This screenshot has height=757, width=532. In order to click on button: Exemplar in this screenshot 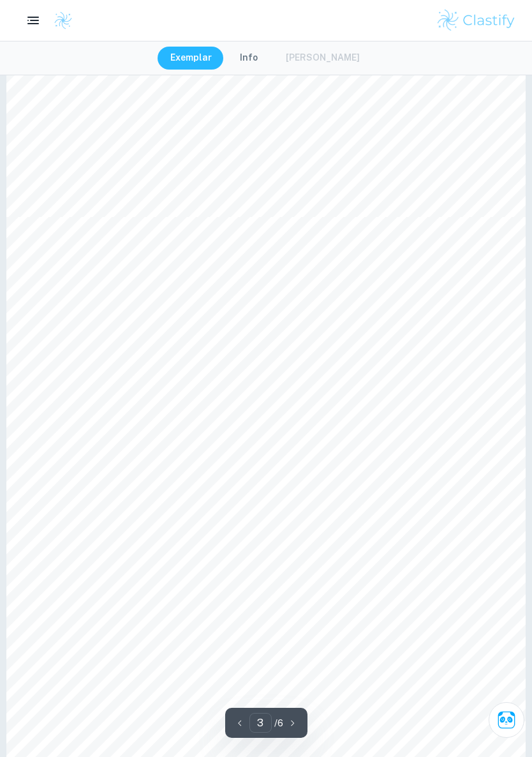, I will do `click(191, 58)`.